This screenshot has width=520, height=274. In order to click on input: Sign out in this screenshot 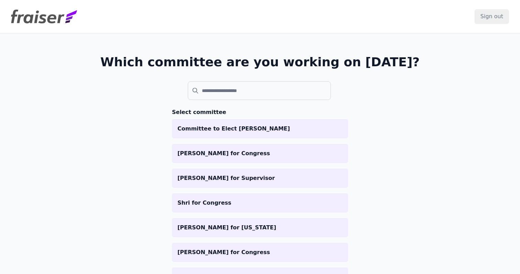, I will do `click(491, 16)`.